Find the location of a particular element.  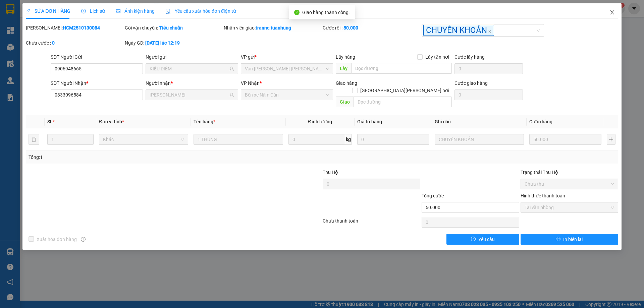

th: Ghi chú is located at coordinates (479, 122).